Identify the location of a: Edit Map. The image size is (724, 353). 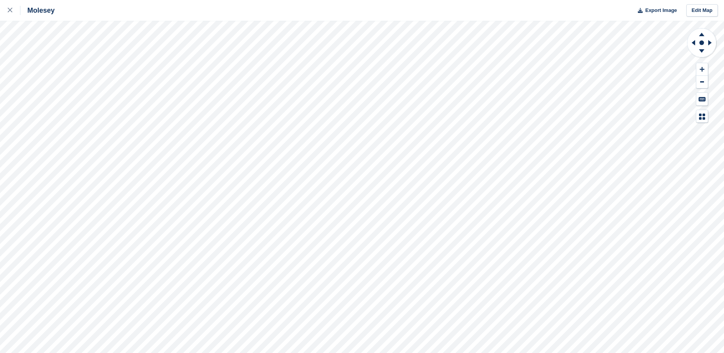
(703, 10).